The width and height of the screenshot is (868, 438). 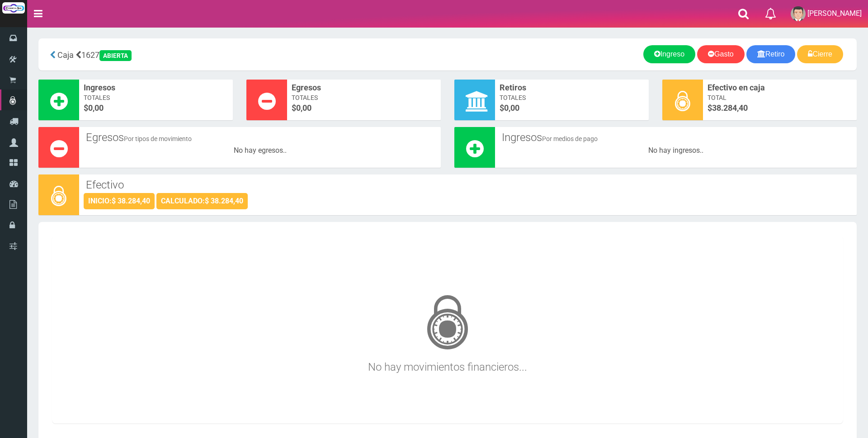 I want to click on span: Total, so click(x=780, y=97).